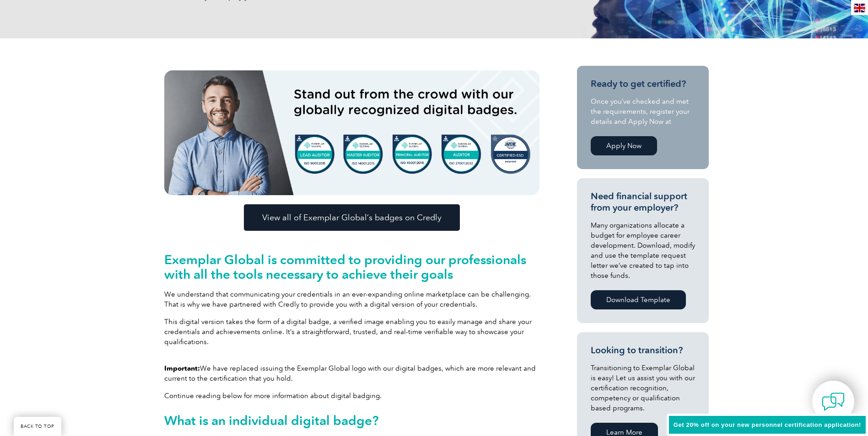 The width and height of the screenshot is (868, 436). Describe the element at coordinates (352, 217) in the screenshot. I see `a: View all of Exemplar Global’s badges on Credly` at that location.